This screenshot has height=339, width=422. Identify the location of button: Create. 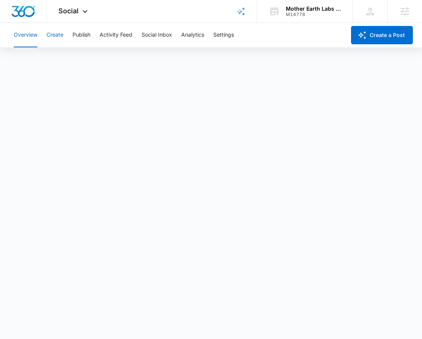
(55, 35).